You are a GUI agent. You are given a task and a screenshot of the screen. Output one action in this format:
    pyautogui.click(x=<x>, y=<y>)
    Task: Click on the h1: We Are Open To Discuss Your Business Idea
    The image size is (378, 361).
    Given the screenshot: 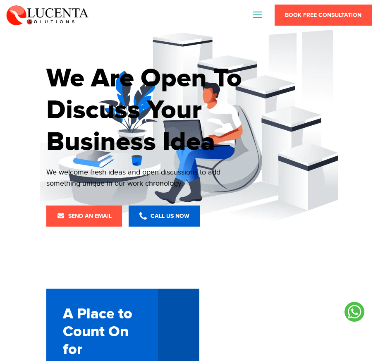 What is the action you would take?
    pyautogui.click(x=160, y=110)
    